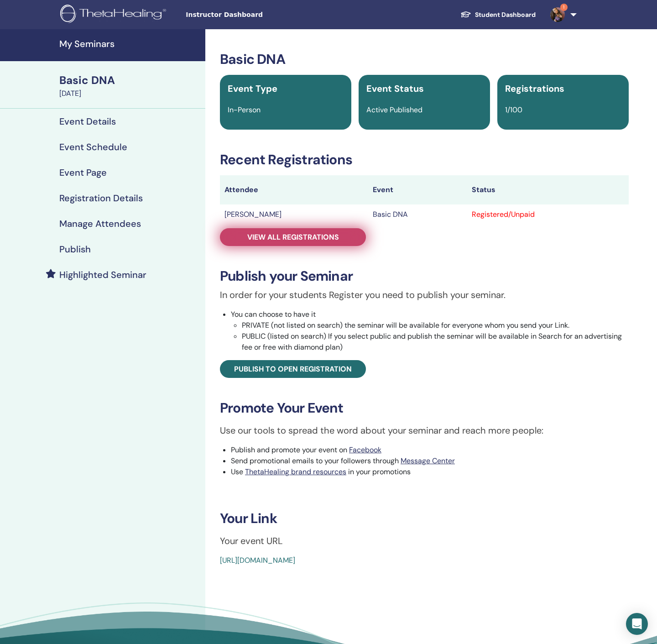 The width and height of the screenshot is (657, 644). What do you see at coordinates (498, 15) in the screenshot?
I see `a: Student Dashboard` at bounding box center [498, 15].